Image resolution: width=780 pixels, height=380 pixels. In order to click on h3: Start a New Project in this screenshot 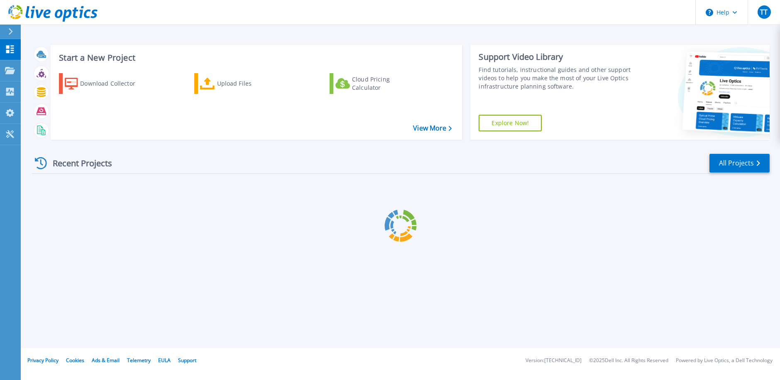, I will do `click(255, 58)`.